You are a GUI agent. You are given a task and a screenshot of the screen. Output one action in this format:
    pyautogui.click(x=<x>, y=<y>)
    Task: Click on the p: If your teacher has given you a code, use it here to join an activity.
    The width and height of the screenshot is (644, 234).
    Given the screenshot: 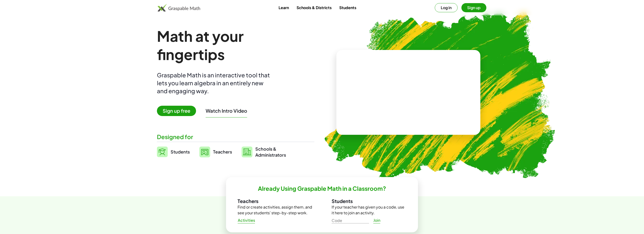 What is the action you would take?
    pyautogui.click(x=369, y=210)
    